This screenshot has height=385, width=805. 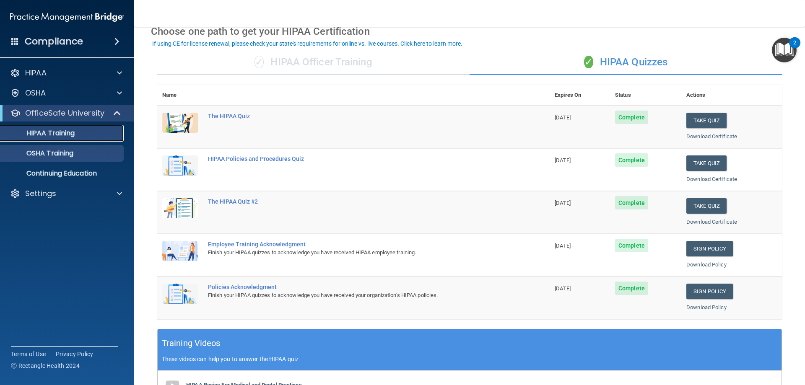 What do you see at coordinates (45, 366) in the screenshot?
I see `span: Ⓒ Rectangle Health 2024` at bounding box center [45, 366].